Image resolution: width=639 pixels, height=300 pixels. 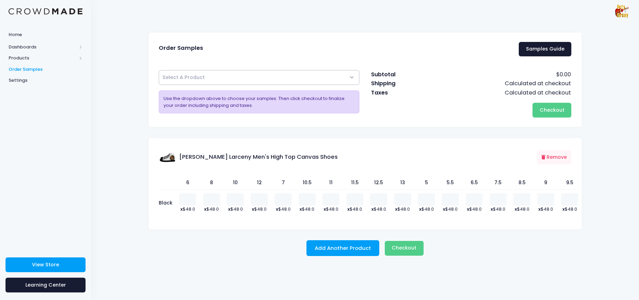 I want to click on td: $0.00, so click(x=498, y=75).